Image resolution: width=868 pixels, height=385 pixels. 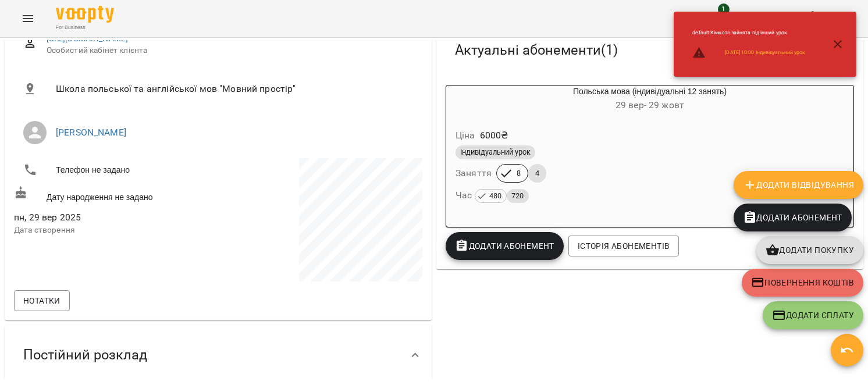 What do you see at coordinates (85, 13) in the screenshot?
I see `img: Voopty Logo` at bounding box center [85, 13].